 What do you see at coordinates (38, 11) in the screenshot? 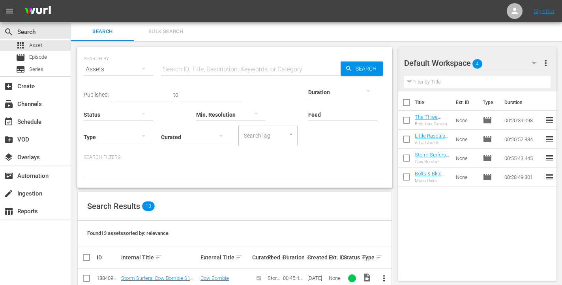
I see `img: ans4CAIJ8jUAAAAAAAAAAAAAAAAAAAAAAAAgQb4GAAAAAAAAAAAAAAAAAAAAAAAAJMjXAAAAAAAAAAAAAAAAAAAAAAAAgAT5G...` at bounding box center [38, 11].